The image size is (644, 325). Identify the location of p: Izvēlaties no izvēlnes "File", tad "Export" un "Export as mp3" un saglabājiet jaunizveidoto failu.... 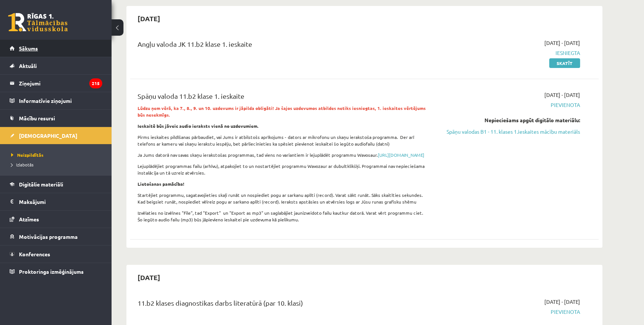
(283, 216).